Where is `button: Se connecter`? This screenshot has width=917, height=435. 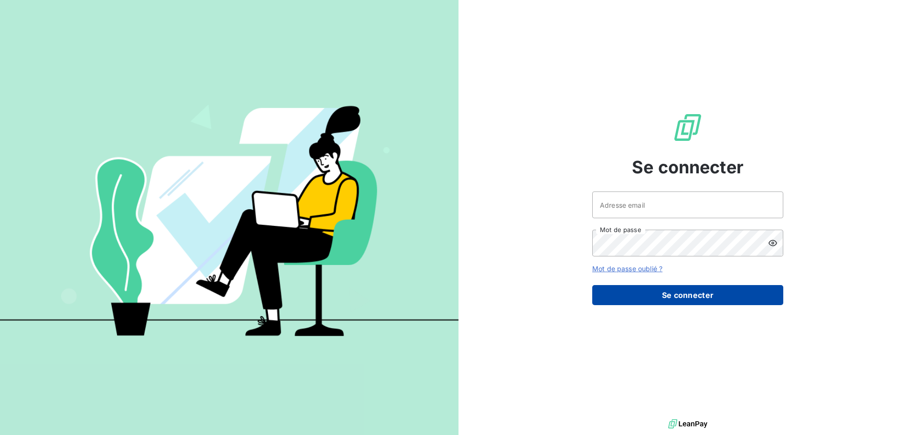 button: Se connecter is located at coordinates (687, 295).